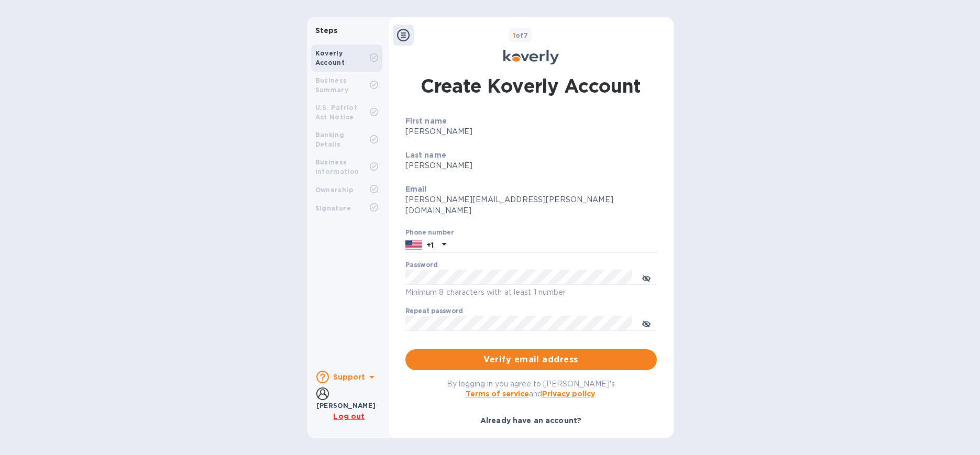 The height and width of the screenshot is (455, 980). I want to click on label: Repeat password, so click(434, 311).